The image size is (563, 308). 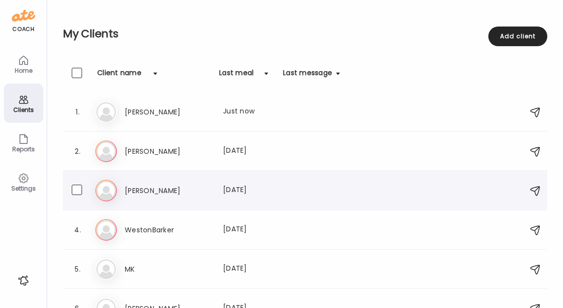 I want to click on div: Clients, so click(x=24, y=110).